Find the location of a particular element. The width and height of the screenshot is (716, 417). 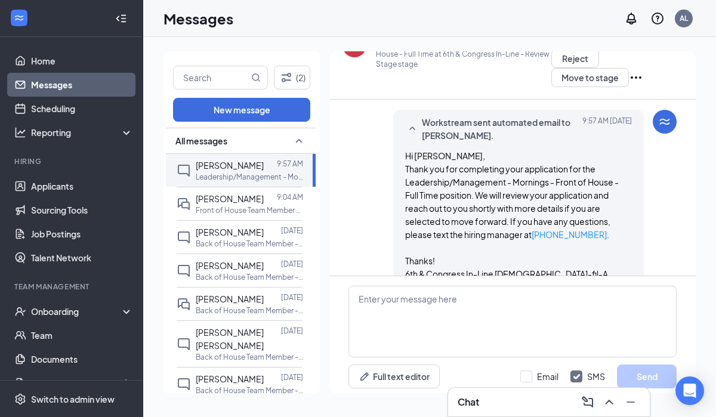

svg: Notifications is located at coordinates (631, 18).